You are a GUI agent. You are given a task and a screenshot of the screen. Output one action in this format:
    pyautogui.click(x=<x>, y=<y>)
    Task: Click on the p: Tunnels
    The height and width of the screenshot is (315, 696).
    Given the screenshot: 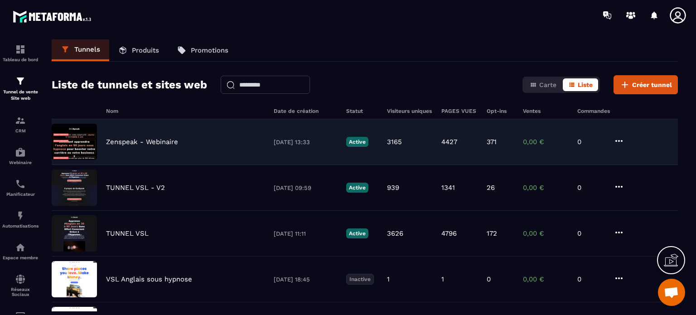 What is the action you would take?
    pyautogui.click(x=87, y=49)
    